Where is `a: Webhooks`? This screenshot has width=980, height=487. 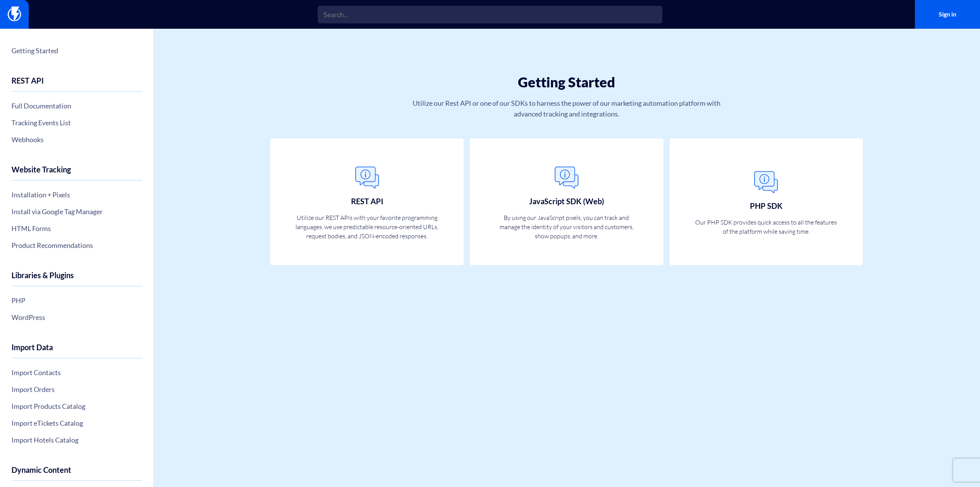
a: Webhooks is located at coordinates (76, 140).